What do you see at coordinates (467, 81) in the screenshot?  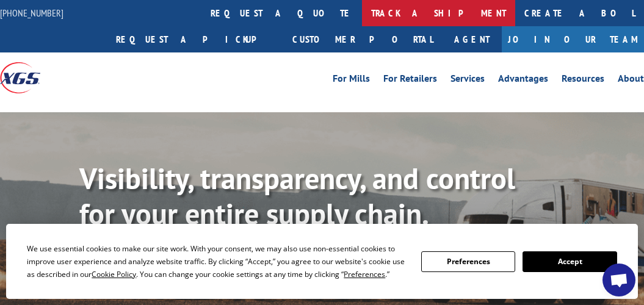 I see `a: Services` at bounding box center [467, 81].